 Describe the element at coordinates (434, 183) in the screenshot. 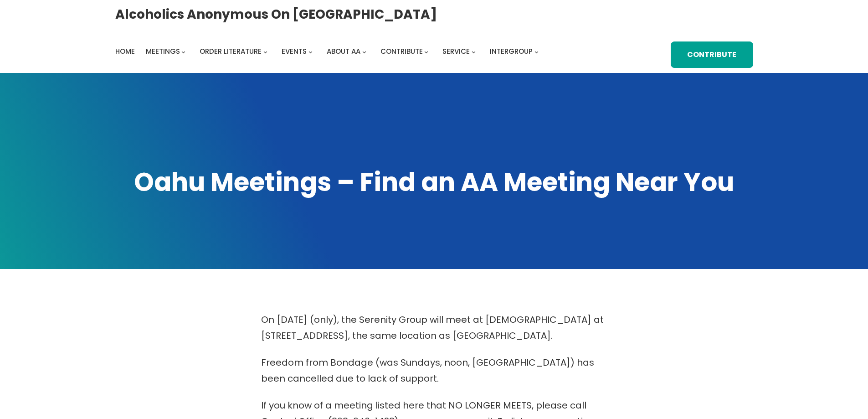

I see `h1: Oahu Meetings – Find an AA Meeting Near You` at that location.